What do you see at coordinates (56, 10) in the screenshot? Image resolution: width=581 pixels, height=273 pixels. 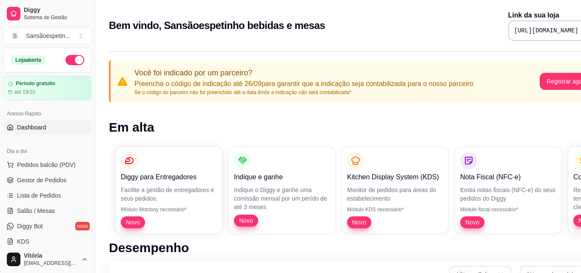 I see `span: Diggy` at bounding box center [56, 10].